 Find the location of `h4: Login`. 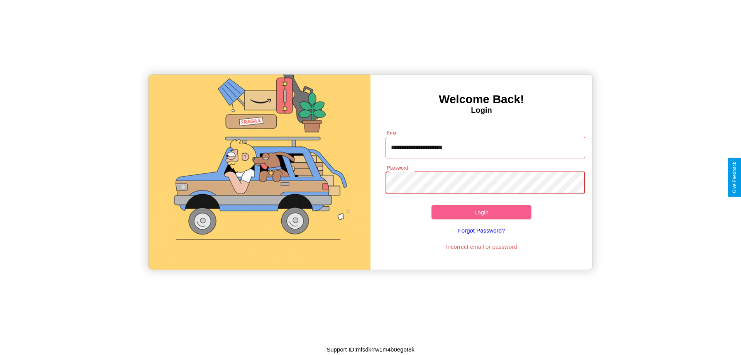

h4: Login is located at coordinates (481, 110).